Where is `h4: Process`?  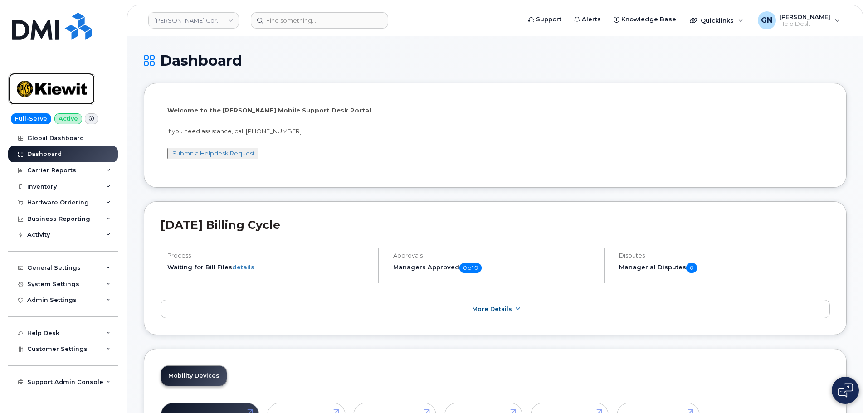
h4: Process is located at coordinates (268, 256).